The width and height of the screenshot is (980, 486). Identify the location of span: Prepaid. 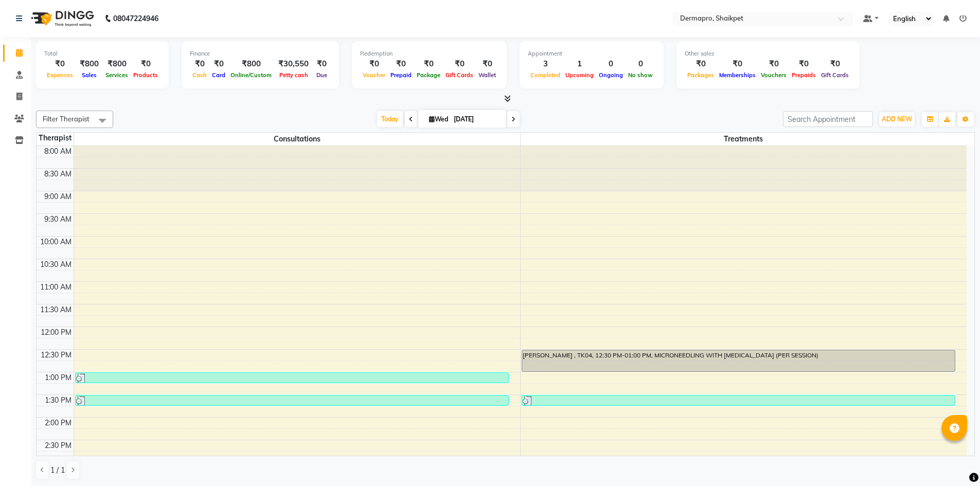
(401, 75).